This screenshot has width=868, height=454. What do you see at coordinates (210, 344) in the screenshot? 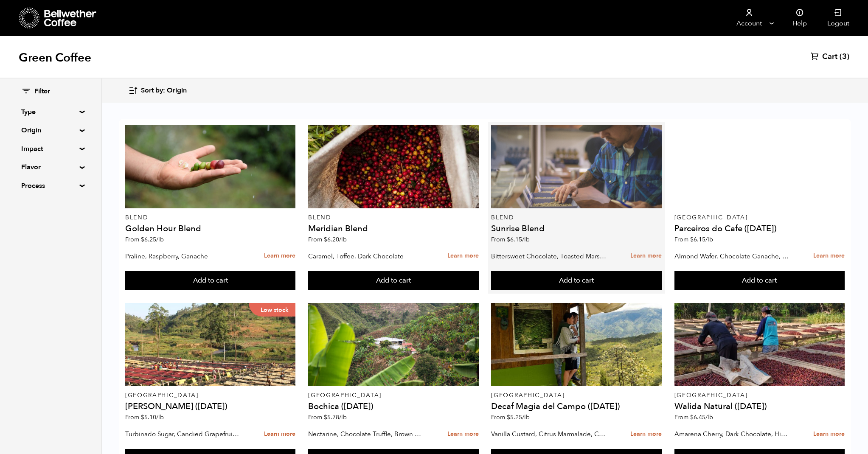
I see `a: Low stock` at bounding box center [210, 344].